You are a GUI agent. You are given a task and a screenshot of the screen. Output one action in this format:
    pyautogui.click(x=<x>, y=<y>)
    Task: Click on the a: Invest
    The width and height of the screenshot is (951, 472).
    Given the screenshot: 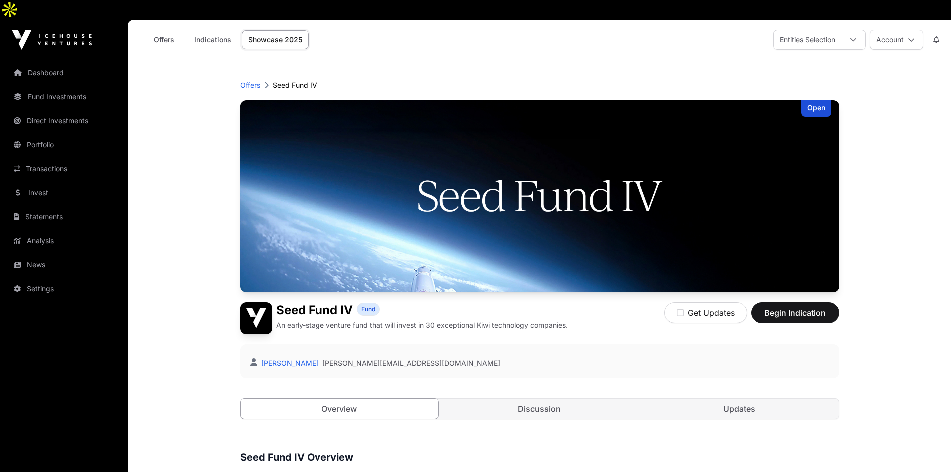 What is the action you would take?
    pyautogui.click(x=64, y=193)
    